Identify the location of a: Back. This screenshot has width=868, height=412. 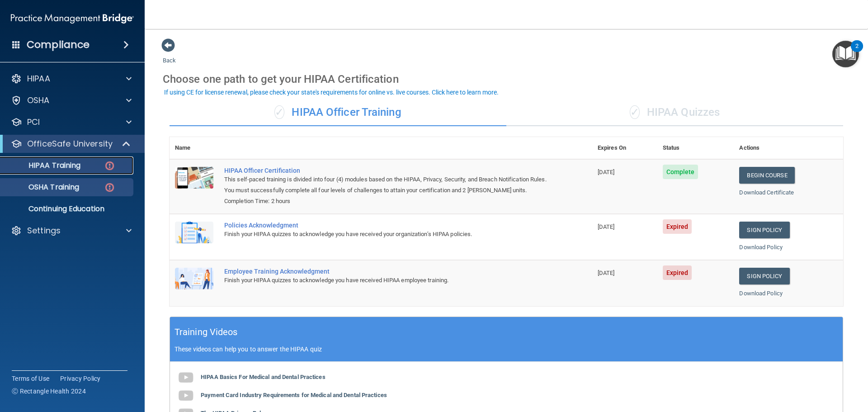
(169, 55).